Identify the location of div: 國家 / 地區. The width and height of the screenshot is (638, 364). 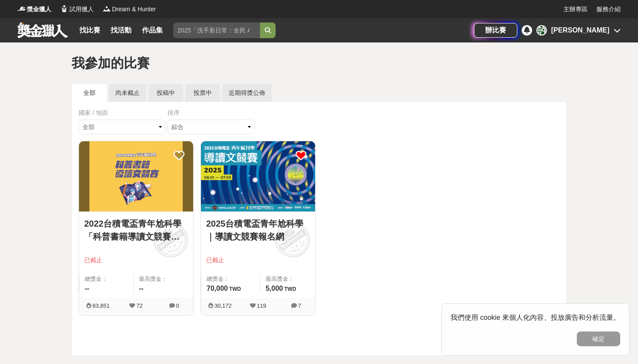
(123, 113).